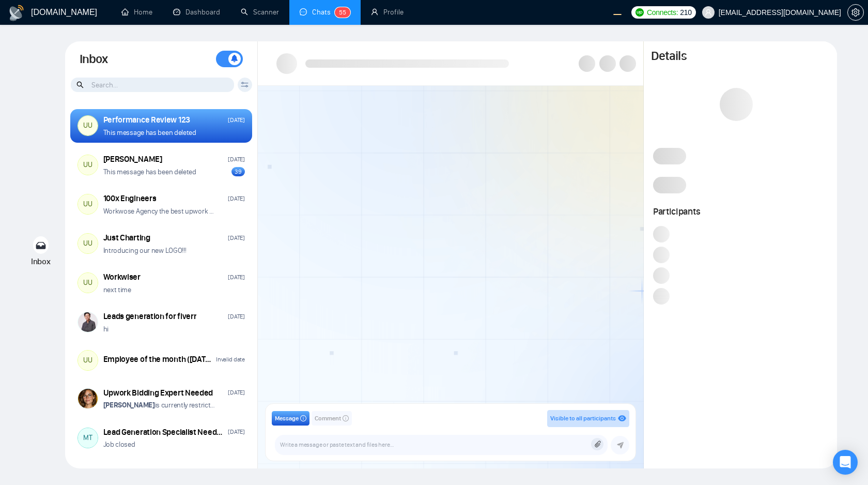 This screenshot has width=868, height=485. What do you see at coordinates (122, 277) in the screenshot?
I see `div: Workwiser` at bounding box center [122, 277].